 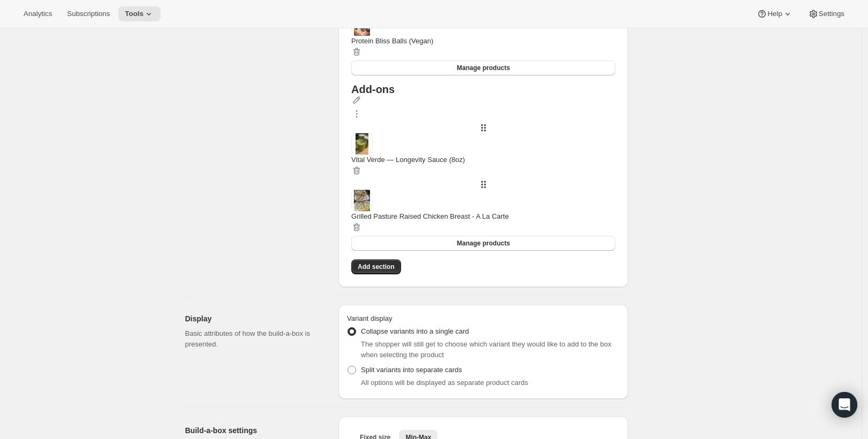 What do you see at coordinates (826, 14) in the screenshot?
I see `button: Settings` at bounding box center [826, 14].